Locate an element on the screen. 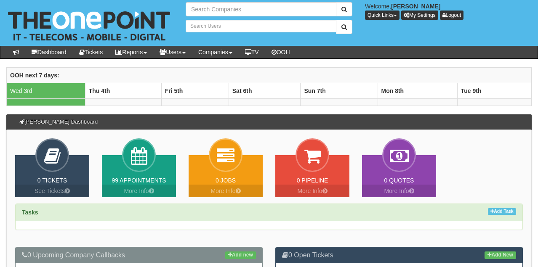  a: 0 Tickets is located at coordinates (52, 181).